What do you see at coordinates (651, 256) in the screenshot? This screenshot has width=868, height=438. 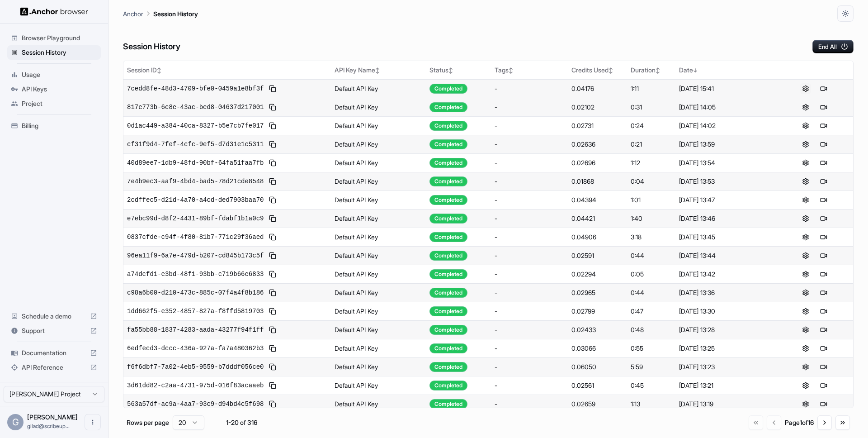 I see `div: 0:44` at bounding box center [651, 256].